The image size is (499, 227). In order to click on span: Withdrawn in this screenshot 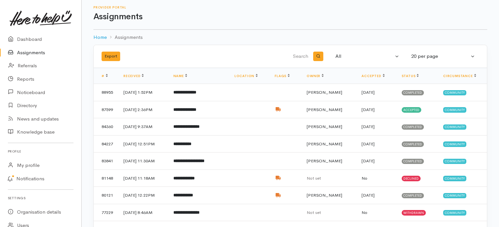, I will do `click(414, 213)`.